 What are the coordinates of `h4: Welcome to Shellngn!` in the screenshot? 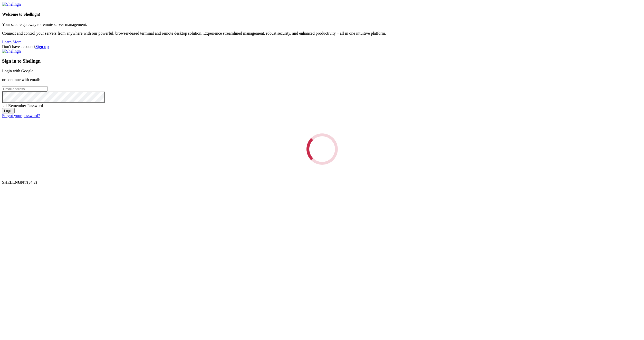 It's located at (322, 14).